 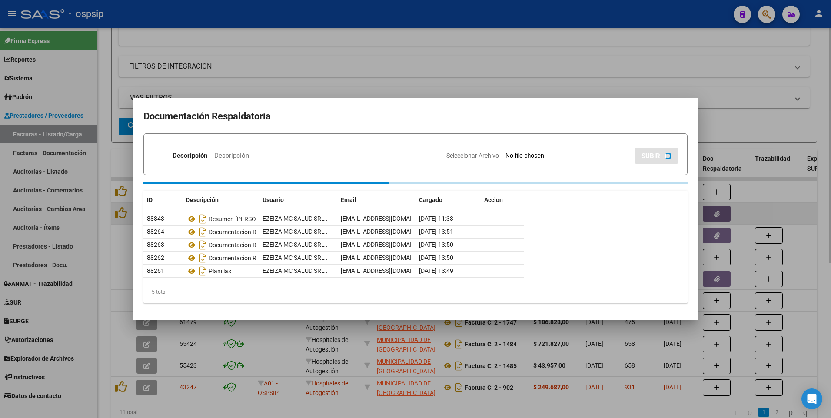 I want to click on datatable-header-cell: Cargado, so click(x=448, y=200).